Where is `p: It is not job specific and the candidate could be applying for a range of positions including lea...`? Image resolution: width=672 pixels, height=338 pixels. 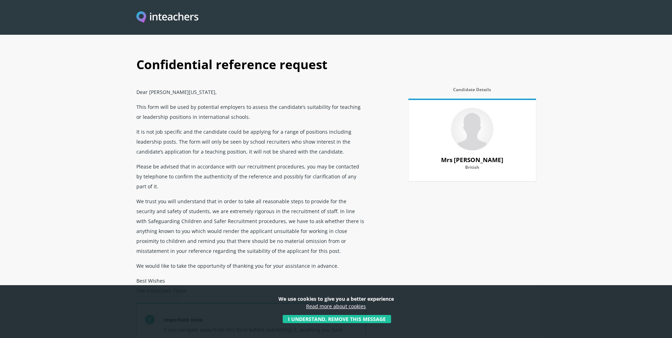
p: It is not job specific and the candidate could be applying for a range of positions including lea... is located at coordinates (251, 141).